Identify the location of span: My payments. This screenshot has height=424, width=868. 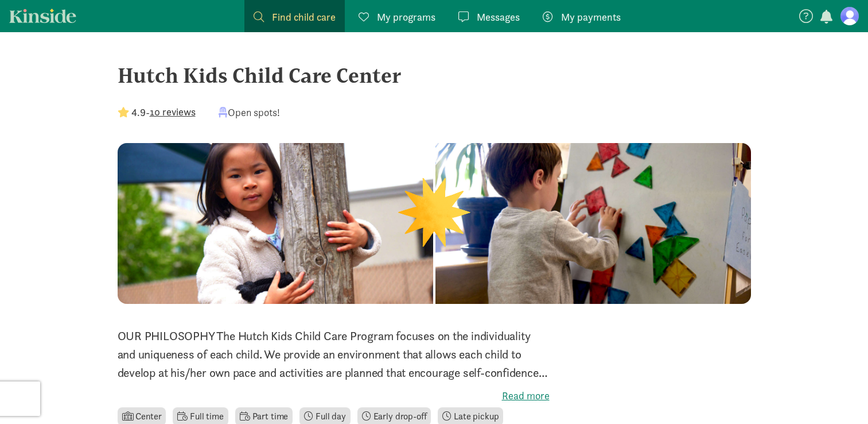
(591, 16).